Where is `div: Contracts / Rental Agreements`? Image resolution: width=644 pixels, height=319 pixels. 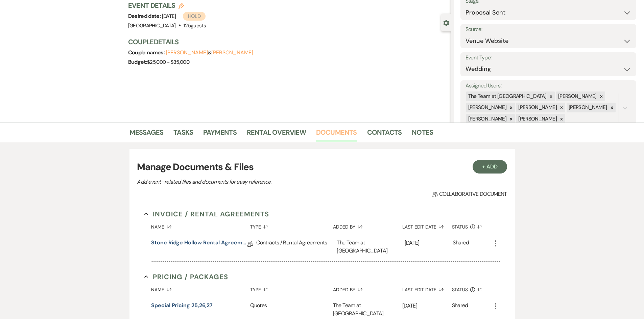 div: Contracts / Rental Agreements is located at coordinates (297, 247).